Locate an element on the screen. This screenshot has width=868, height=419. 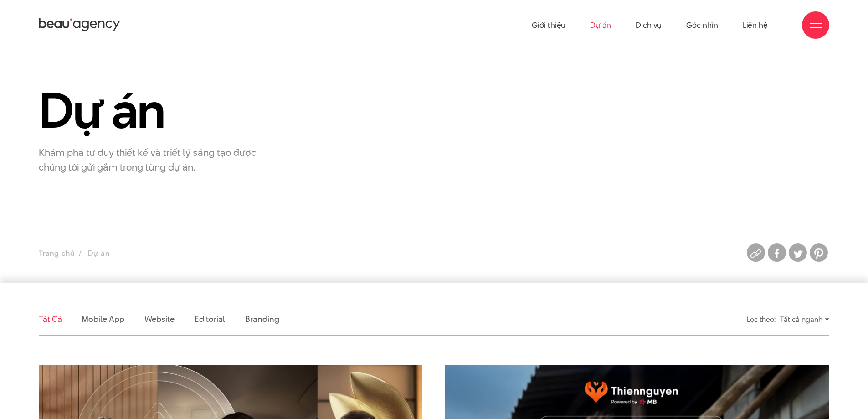
a: Website is located at coordinates (160, 318).